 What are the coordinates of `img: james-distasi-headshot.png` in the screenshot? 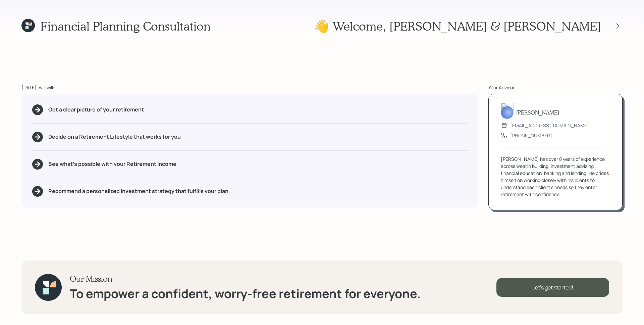 It's located at (507, 111).